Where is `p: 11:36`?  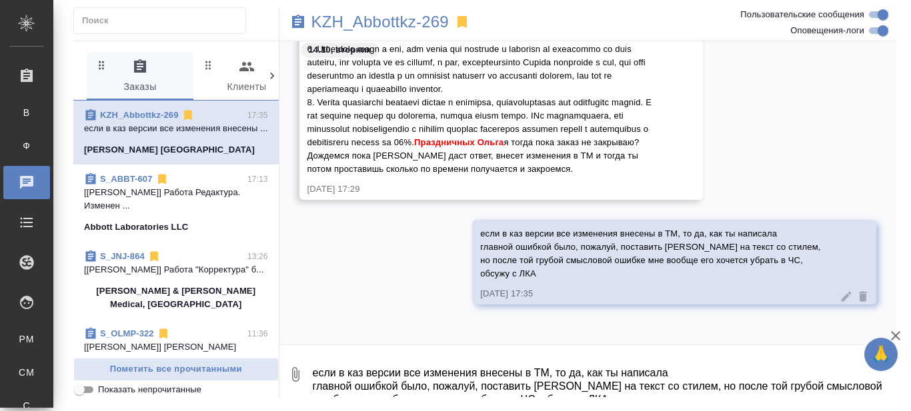 p: 11:36 is located at coordinates (257, 334).